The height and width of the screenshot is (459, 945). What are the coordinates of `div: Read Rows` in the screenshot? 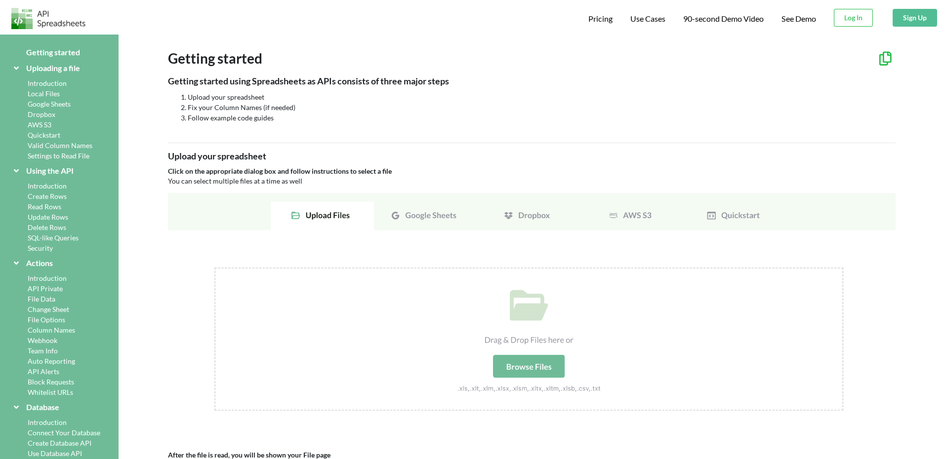 It's located at (59, 206).